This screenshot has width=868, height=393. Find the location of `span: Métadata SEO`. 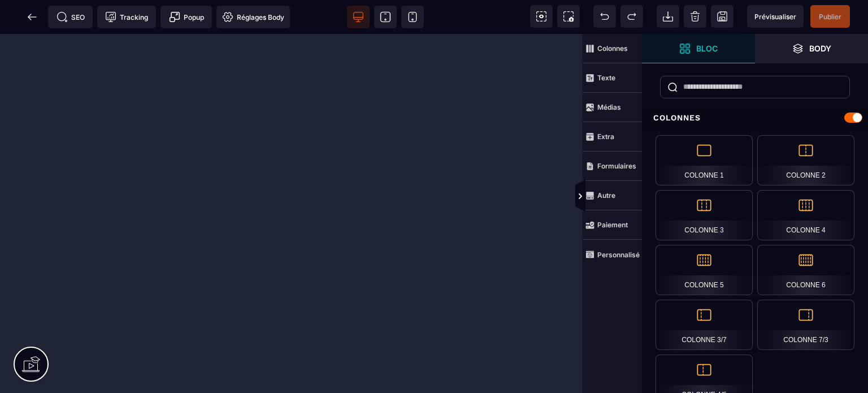

span: Métadata SEO is located at coordinates (70, 17).